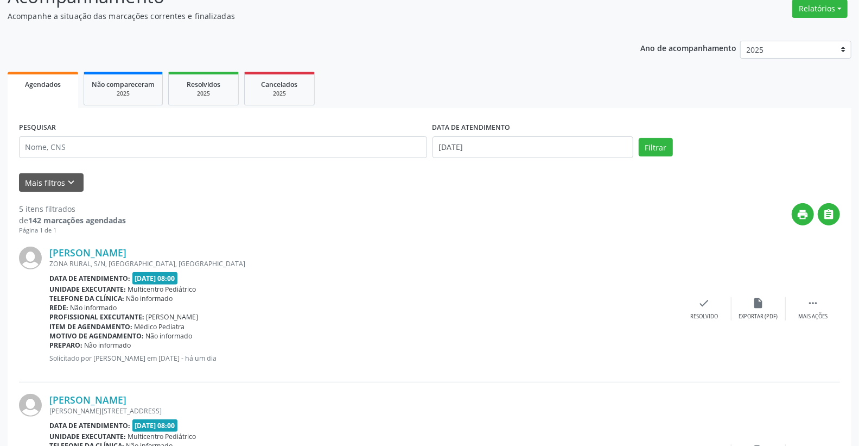 This screenshot has width=859, height=446. I want to click on i: print, so click(803, 214).